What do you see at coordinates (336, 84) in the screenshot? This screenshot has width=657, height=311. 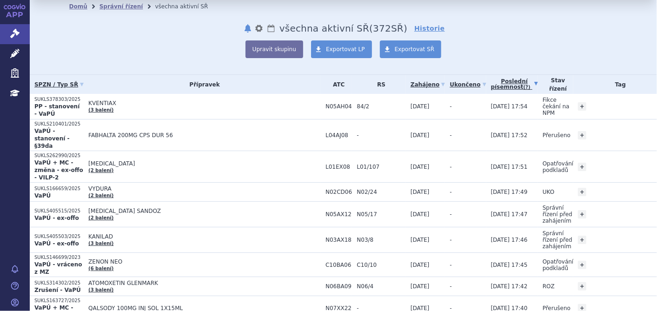 I see `th: ATC` at bounding box center [336, 84].